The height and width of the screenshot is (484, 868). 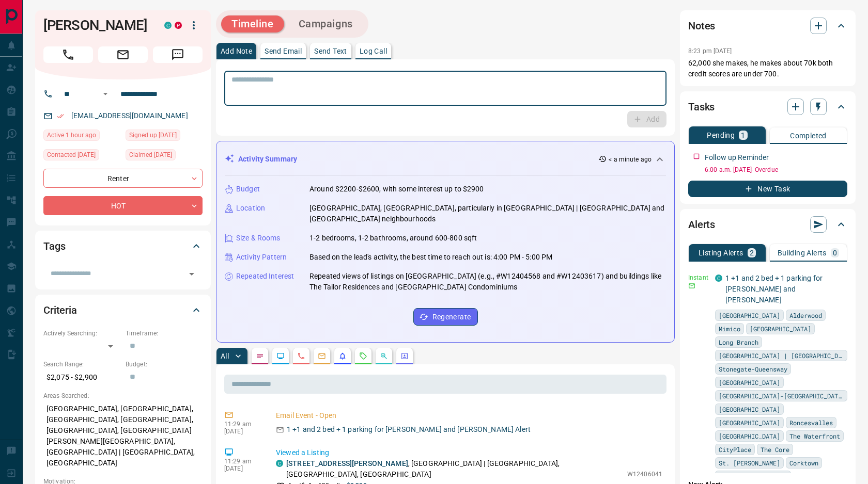 What do you see at coordinates (81, 377) in the screenshot?
I see `p: $2,075 - $2,900` at bounding box center [81, 377].